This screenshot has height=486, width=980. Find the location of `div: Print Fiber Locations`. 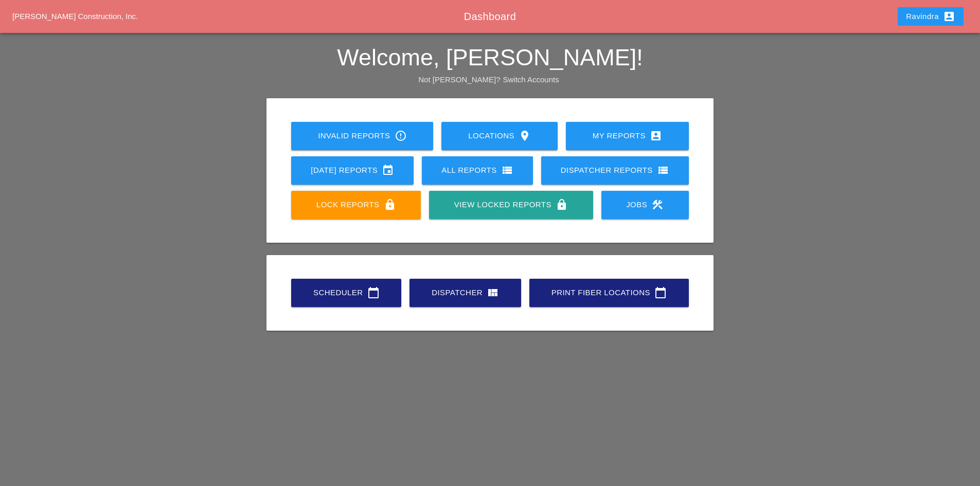

div: Print Fiber Locations is located at coordinates (609, 293).